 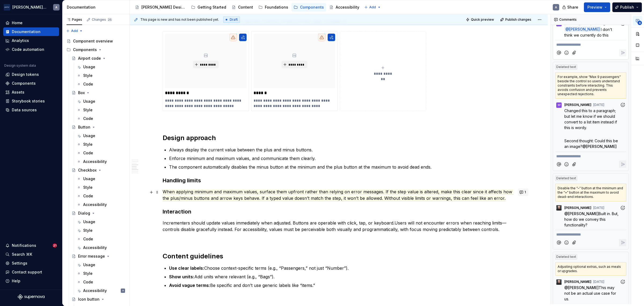 What do you see at coordinates (31, 92) in the screenshot?
I see `a: Assets` at bounding box center [31, 92].